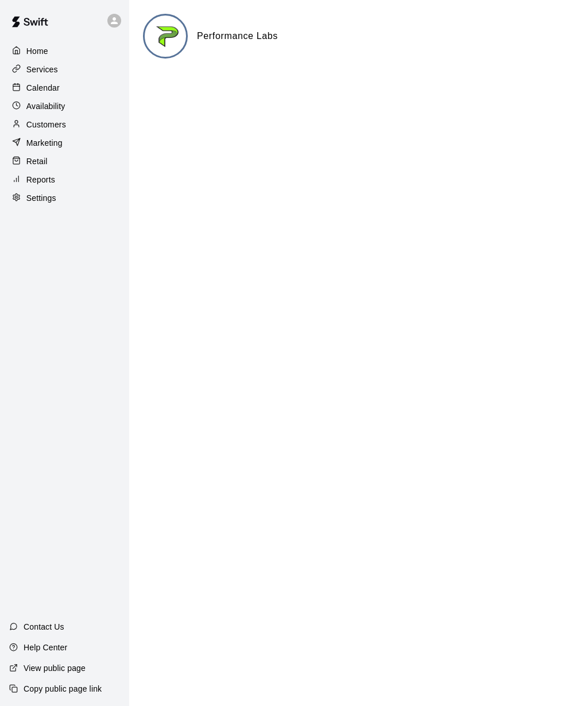 This screenshot has height=706, width=588. What do you see at coordinates (64, 88) in the screenshot?
I see `div: Calendar` at bounding box center [64, 88].